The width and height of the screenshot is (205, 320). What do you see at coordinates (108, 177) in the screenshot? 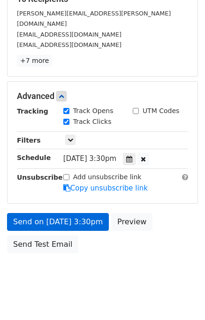
I see `label: Add unsubscribe link` at bounding box center [108, 177].